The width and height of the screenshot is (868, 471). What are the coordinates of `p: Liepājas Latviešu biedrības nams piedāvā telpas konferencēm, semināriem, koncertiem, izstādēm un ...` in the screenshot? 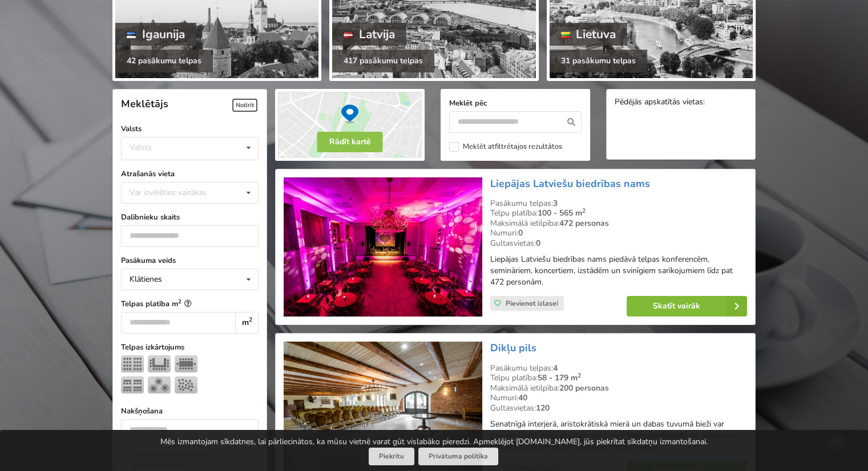 It's located at (618, 271).